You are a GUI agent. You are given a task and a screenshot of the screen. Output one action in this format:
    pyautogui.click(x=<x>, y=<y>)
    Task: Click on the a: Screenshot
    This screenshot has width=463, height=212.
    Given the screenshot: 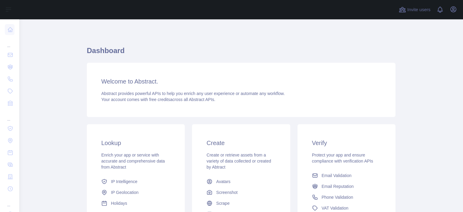 What is the action you would take?
    pyautogui.click(x=241, y=192)
    